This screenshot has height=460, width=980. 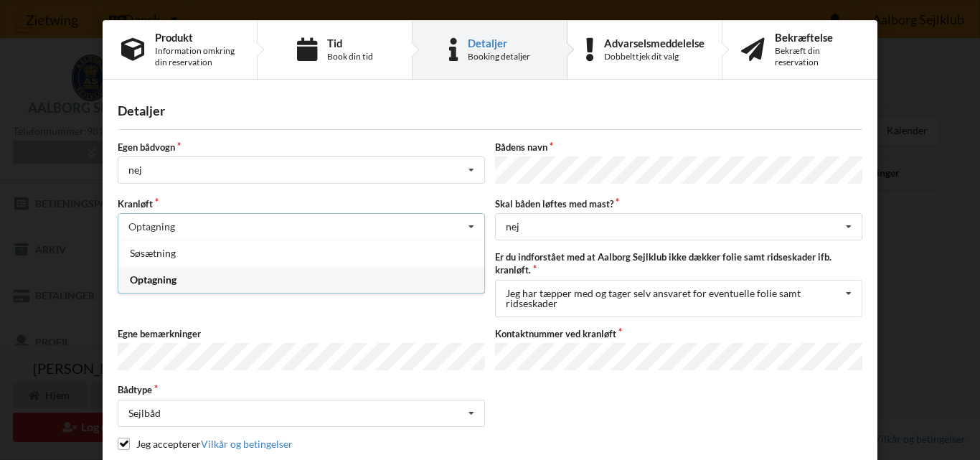 I want to click on label: Er du indforstået med at Aalborg Sejlklub ikke dækker folie samt ridseskader ifb. kranløft., so click(x=679, y=263).